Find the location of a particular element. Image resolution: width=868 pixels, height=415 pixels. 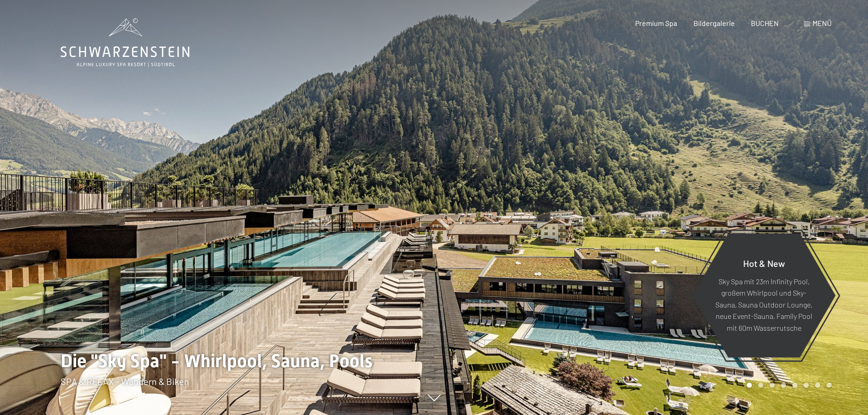

span: Menü is located at coordinates (822, 23).